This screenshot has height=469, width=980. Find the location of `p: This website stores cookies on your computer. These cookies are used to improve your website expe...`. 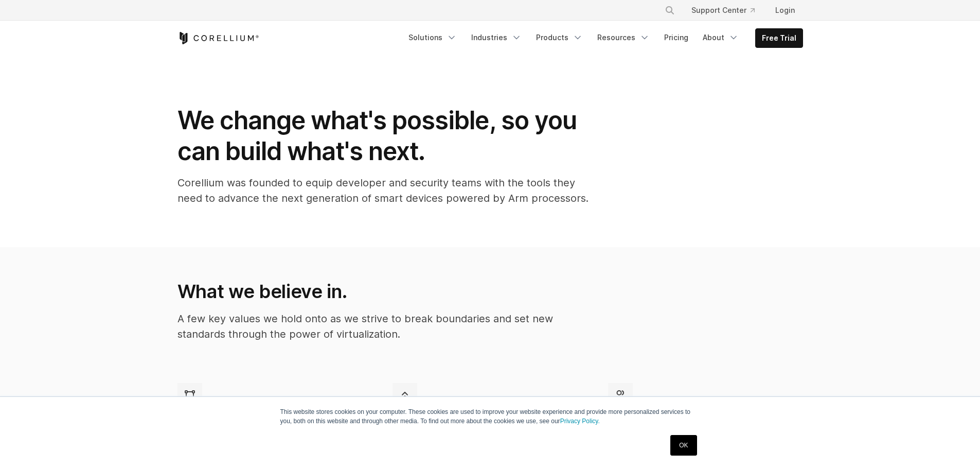

p: This website stores cookies on your computer. These cookies are used to improve your website expe... is located at coordinates (490, 416).